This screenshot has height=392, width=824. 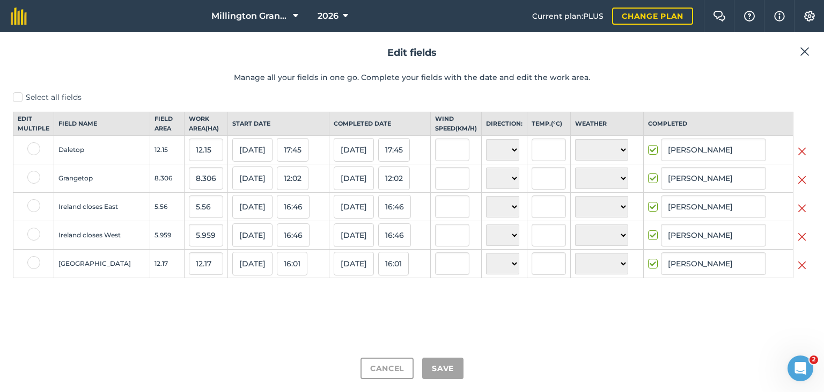 What do you see at coordinates (780, 16) in the screenshot?
I see `img: svg+xml;base64,PHN2ZyB4bWxucz0iaHR0cDovL3d3dy53My5vcmcvMjAwMC9zdmciIHdpZHRoPSIxNyIgaGVpZ2h0PSIxNy...` at bounding box center [780, 16].